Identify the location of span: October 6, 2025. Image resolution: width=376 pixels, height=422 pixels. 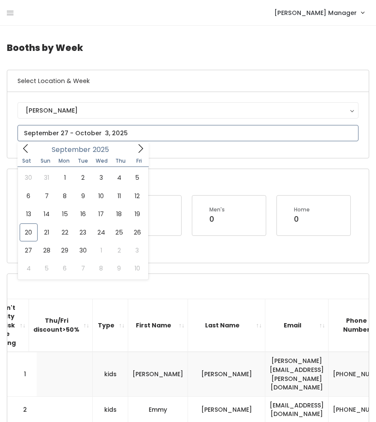
(65, 268).